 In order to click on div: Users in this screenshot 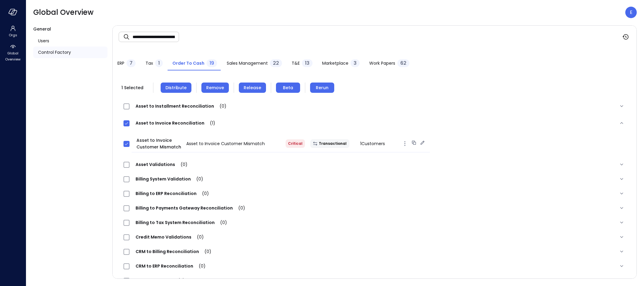, I will do `click(70, 41)`.